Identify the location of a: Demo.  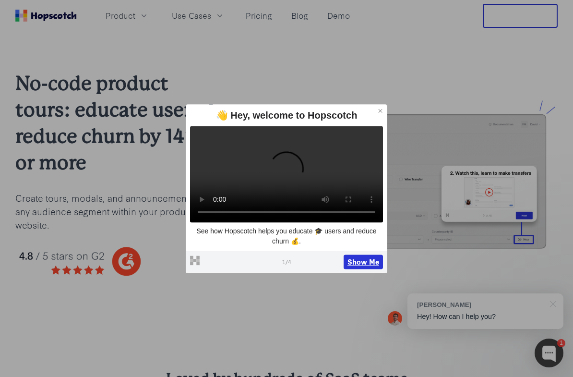
(339, 15).